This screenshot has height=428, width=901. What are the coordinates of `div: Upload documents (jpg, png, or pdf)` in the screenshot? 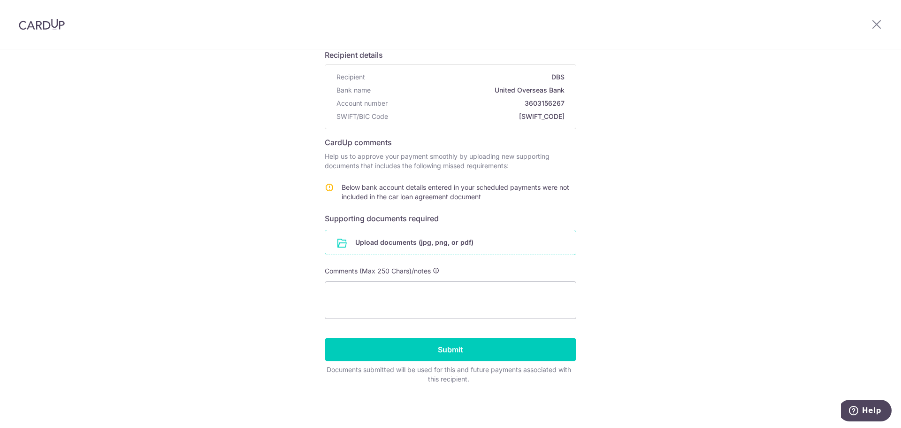 It's located at (451, 242).